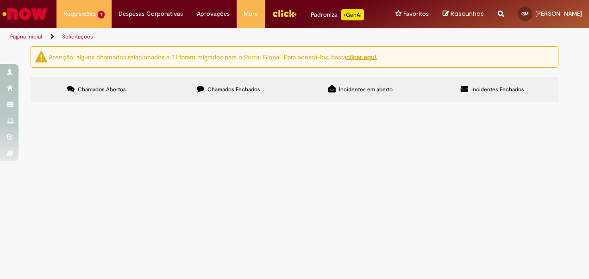 Image resolution: width=589 pixels, height=279 pixels. I want to click on div: Padroniza, so click(337, 15).